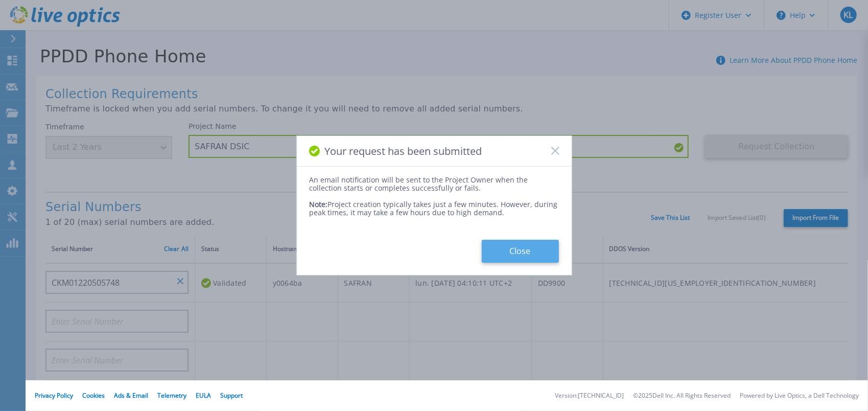 This screenshot has width=868, height=411. I want to click on li: © 2025 Dell Inc. All Rights Reserved, so click(682, 396).